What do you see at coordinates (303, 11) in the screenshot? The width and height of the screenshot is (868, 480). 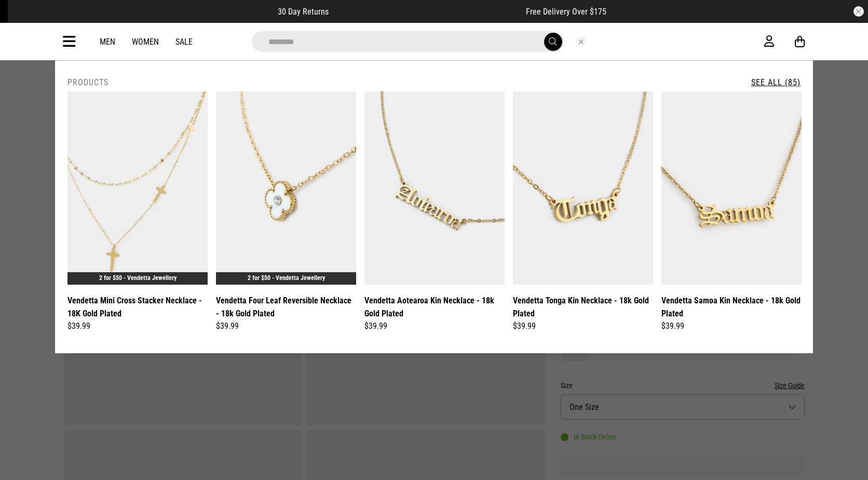 I see `span: 30 Day Returns` at bounding box center [303, 11].